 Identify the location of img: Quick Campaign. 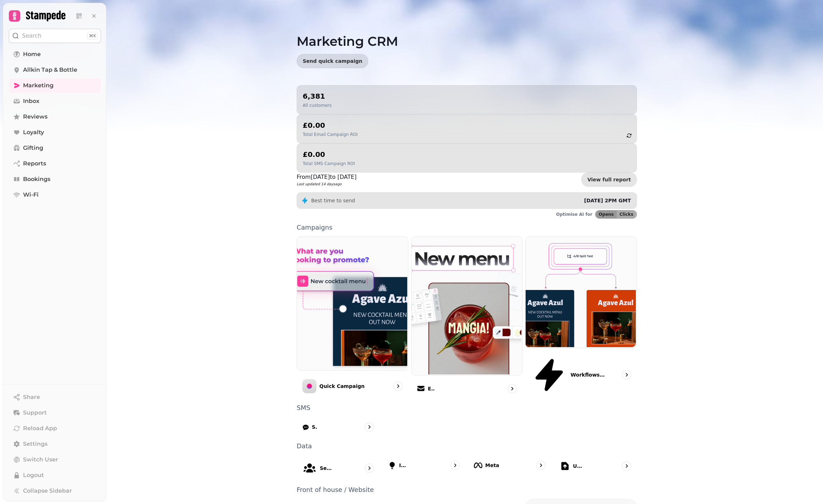
(351, 303).